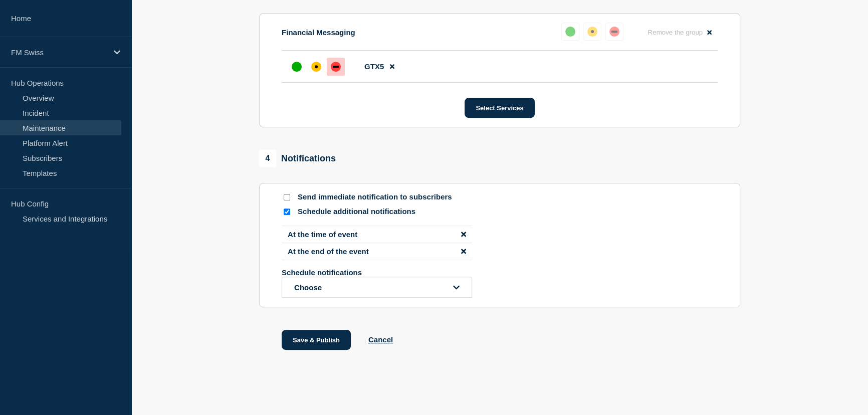 This screenshot has width=868, height=415. I want to click on button: disable notification At the end of the event, so click(464, 251).